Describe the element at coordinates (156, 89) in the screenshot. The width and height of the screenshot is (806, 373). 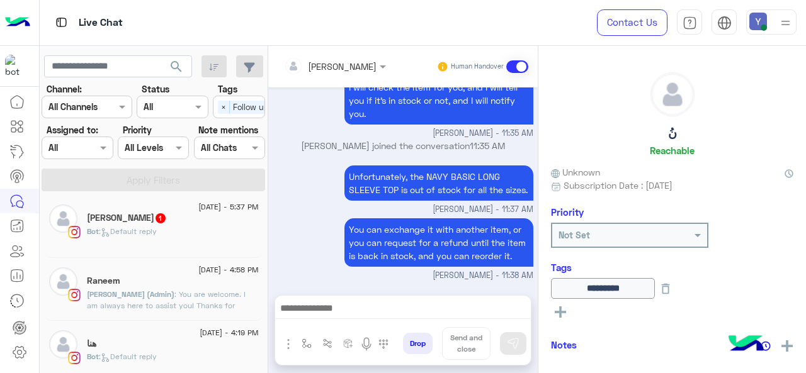
I see `label: Status` at that location.